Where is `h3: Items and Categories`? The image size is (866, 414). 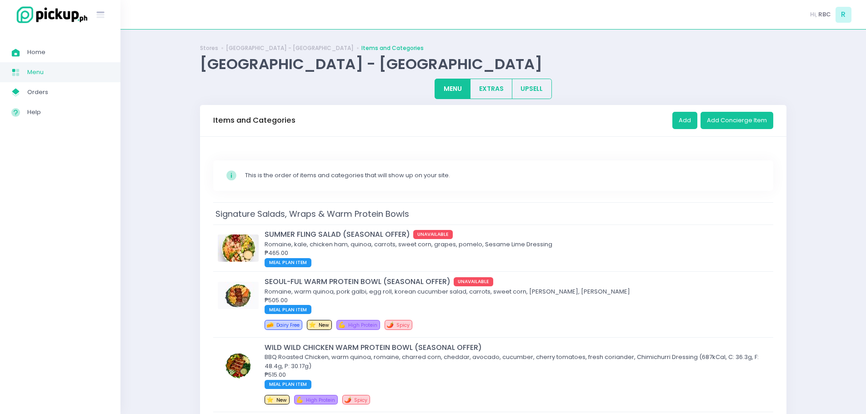 h3: Items and Categories is located at coordinates (254, 120).